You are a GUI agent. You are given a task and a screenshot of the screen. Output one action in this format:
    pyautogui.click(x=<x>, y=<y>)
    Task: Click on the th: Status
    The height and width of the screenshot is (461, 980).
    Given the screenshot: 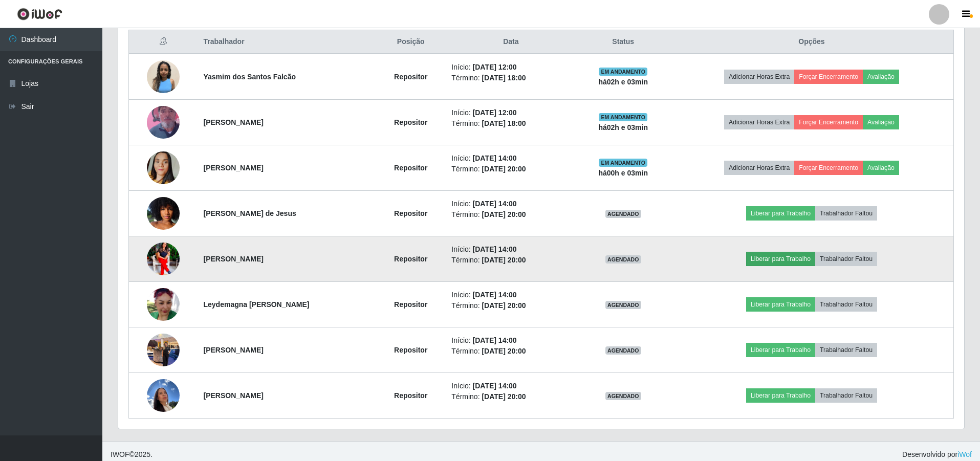 What is the action you would take?
    pyautogui.click(x=623, y=42)
    